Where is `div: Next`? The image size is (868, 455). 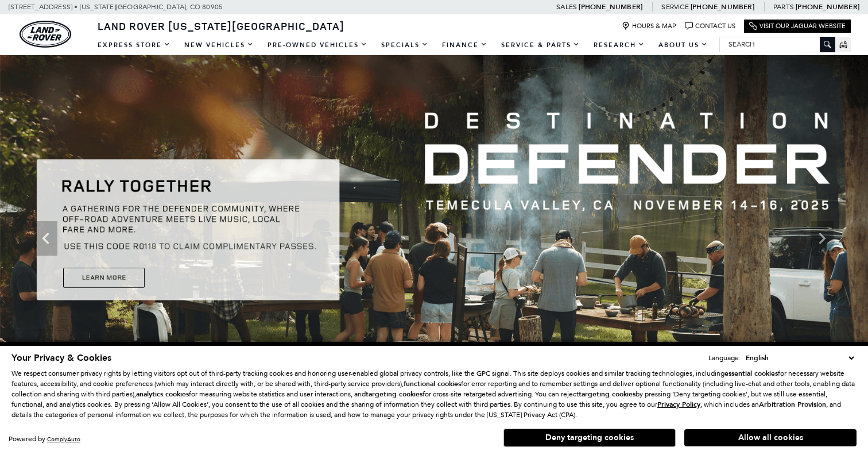
div: Next is located at coordinates (822, 238).